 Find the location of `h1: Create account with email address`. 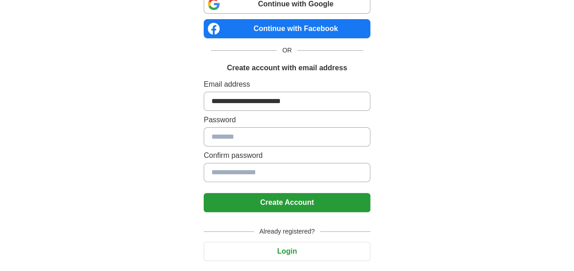

h1: Create account with email address is located at coordinates (287, 68).